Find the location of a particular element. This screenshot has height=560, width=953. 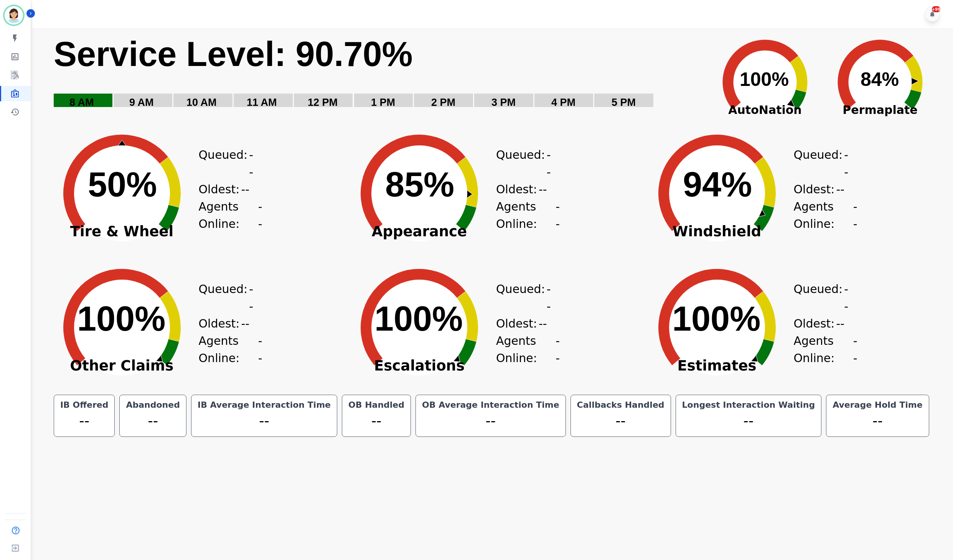

div: Average Hold Time is located at coordinates (878, 405).